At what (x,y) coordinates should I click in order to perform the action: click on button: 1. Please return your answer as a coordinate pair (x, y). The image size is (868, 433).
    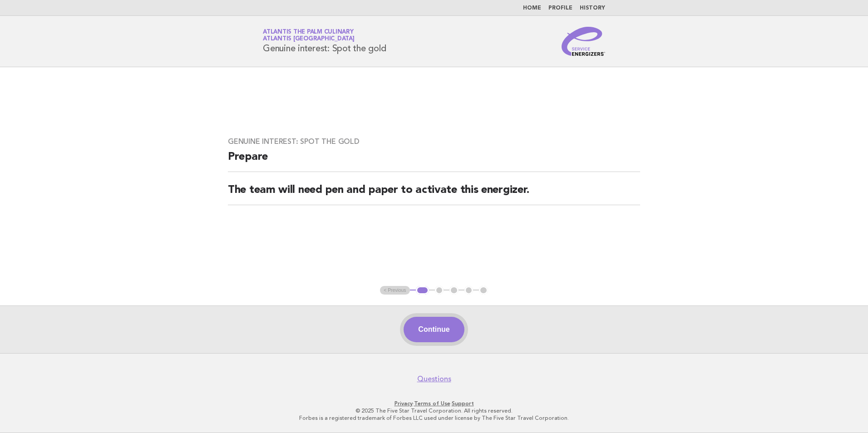
    Looking at the image, I should click on (422, 290).